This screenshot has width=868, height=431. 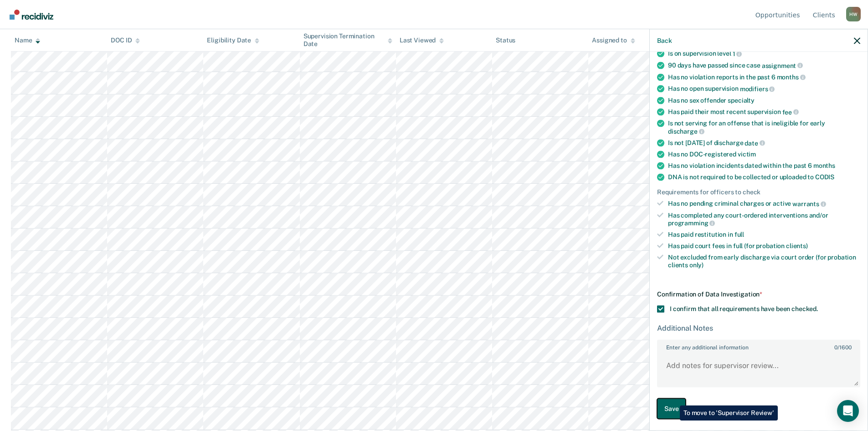 I want to click on div: Has no open supervision, so click(x=764, y=89).